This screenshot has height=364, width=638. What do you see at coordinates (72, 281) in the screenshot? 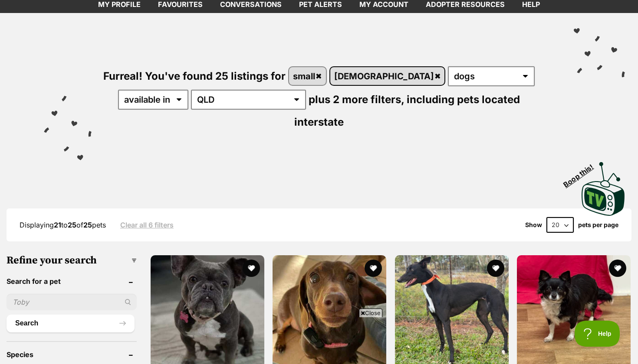
I see `header: Search for a pet` at bounding box center [72, 281].